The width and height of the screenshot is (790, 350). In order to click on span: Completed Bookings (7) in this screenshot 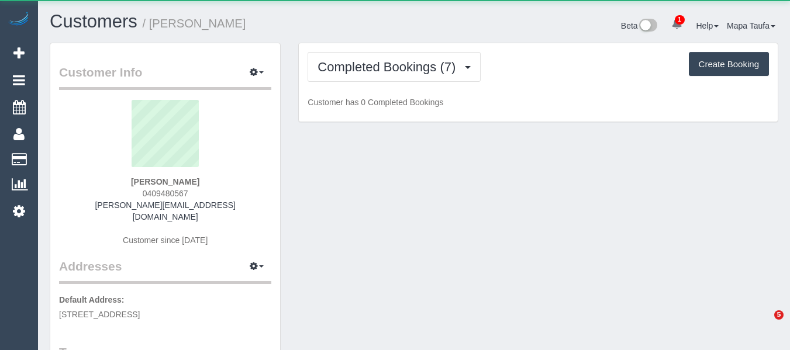, I will do `click(389, 67)`.